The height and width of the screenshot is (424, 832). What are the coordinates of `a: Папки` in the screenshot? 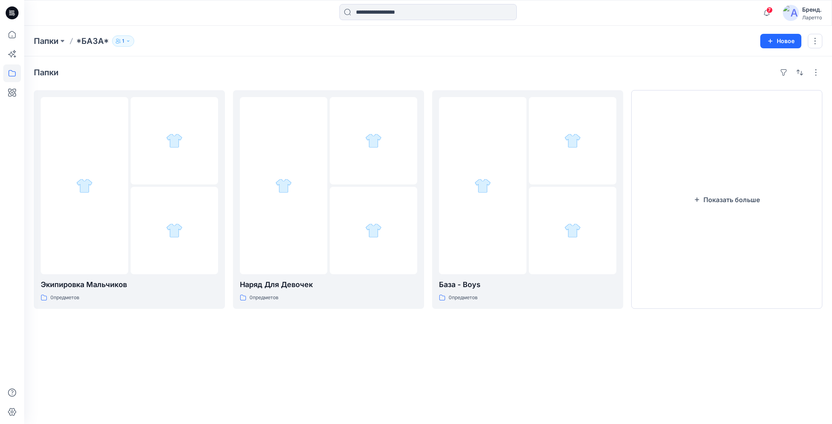 It's located at (46, 41).